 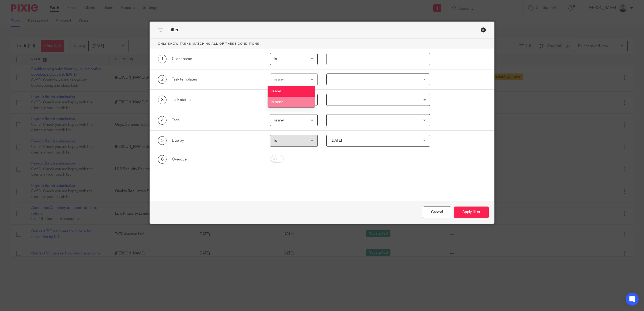 What do you see at coordinates (216, 79) in the screenshot?
I see `div: Task templates` at bounding box center [216, 79].